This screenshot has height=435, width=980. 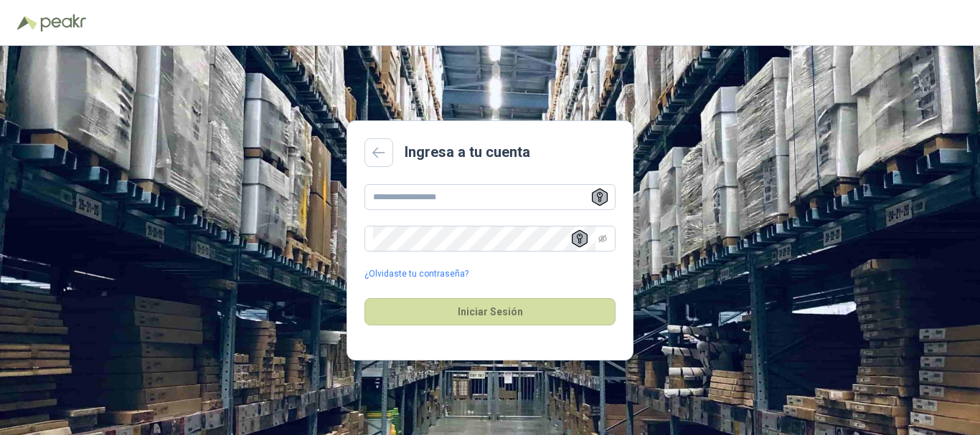 I want to click on img: Peakr, so click(x=63, y=23).